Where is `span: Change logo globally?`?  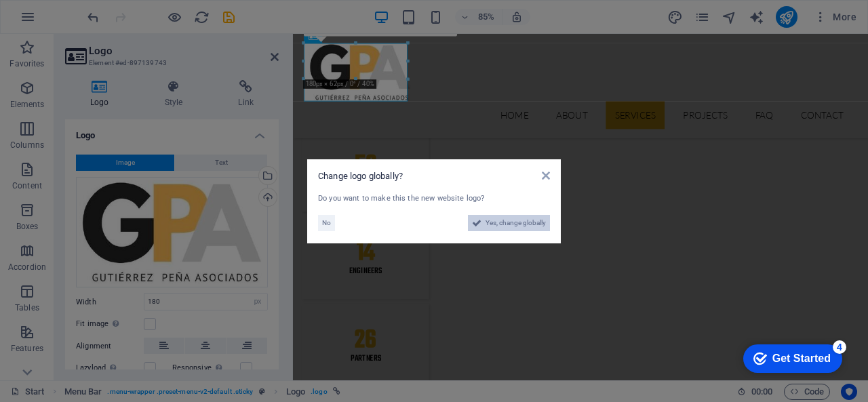 span: Change logo globally? is located at coordinates (360, 176).